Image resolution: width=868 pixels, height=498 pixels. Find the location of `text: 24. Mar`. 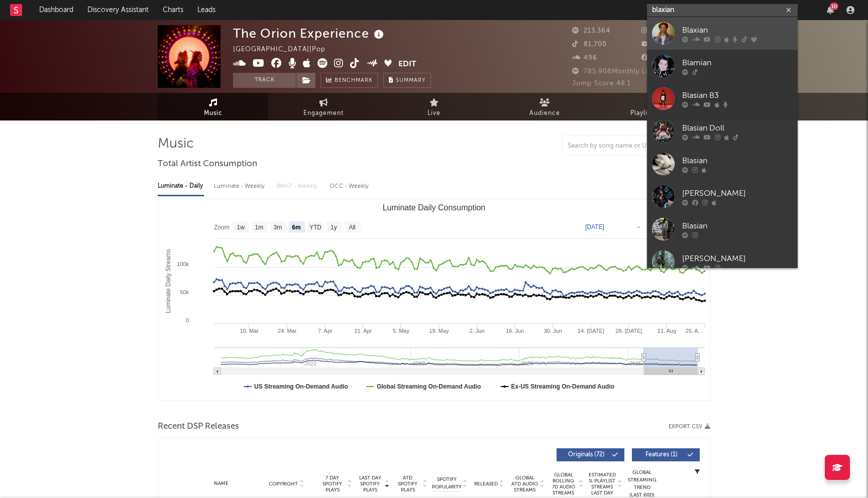

text: 24. Mar is located at coordinates (287, 331).